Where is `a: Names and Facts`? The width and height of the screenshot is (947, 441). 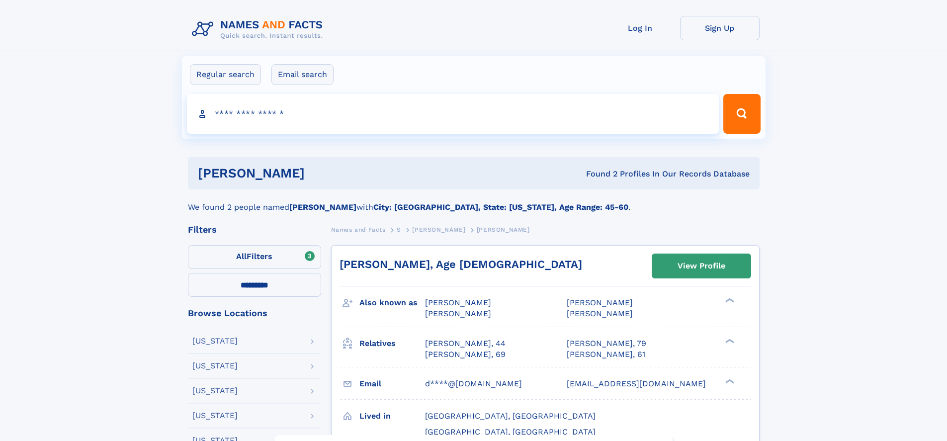
a: Names and Facts is located at coordinates (358, 229).